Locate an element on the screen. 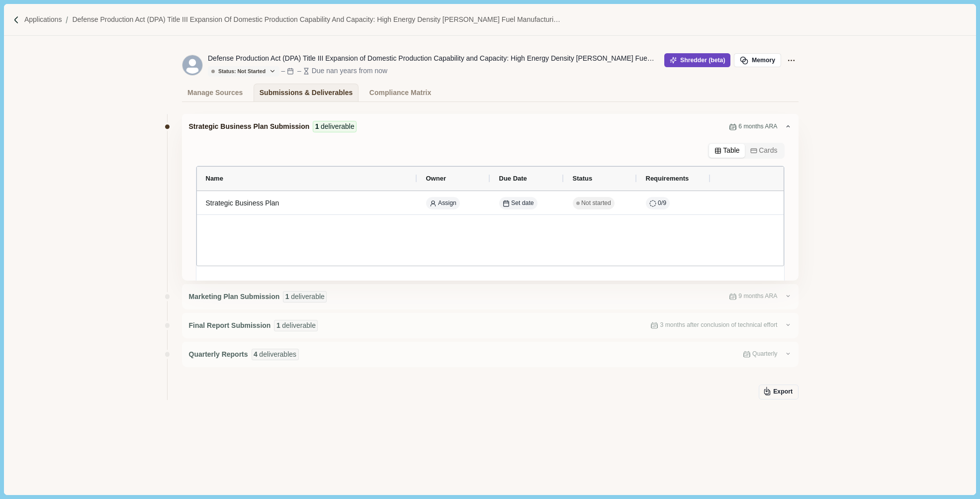 This screenshot has width=980, height=499. a: Defense Production Act (DPA) Title III Expansion of Domestic Production Capability and Capacity: ... is located at coordinates (317, 20).